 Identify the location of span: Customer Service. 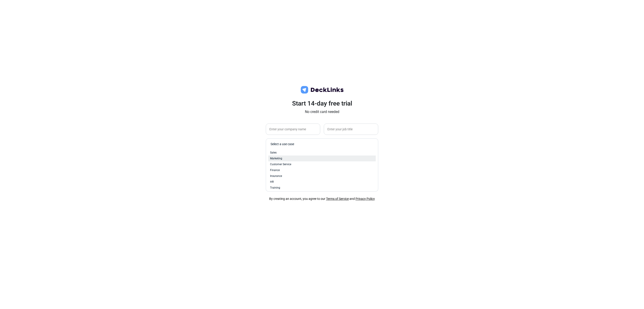
(281, 164).